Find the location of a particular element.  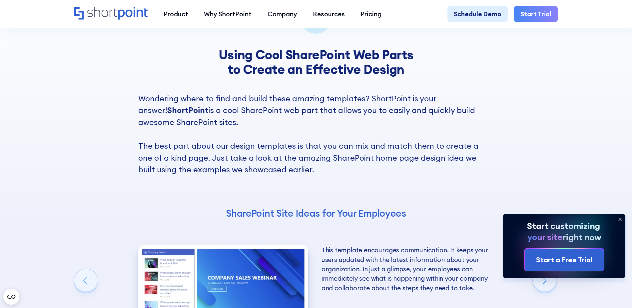

a: Product is located at coordinates (176, 14).